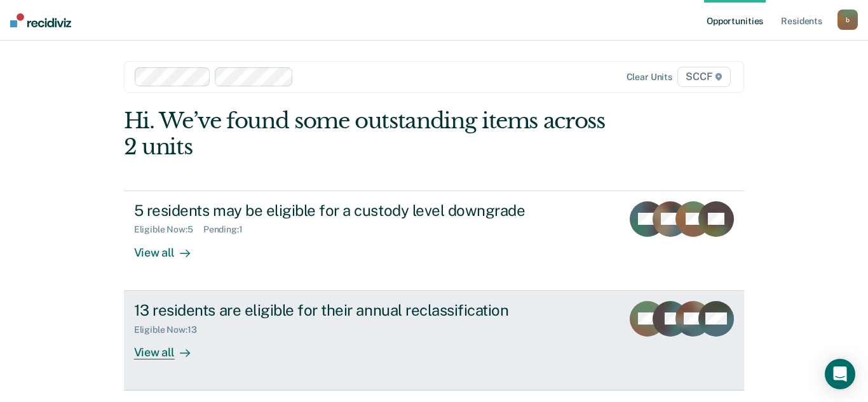 The width and height of the screenshot is (868, 402). Describe the element at coordinates (704, 77) in the screenshot. I see `span: SCCF` at that location.